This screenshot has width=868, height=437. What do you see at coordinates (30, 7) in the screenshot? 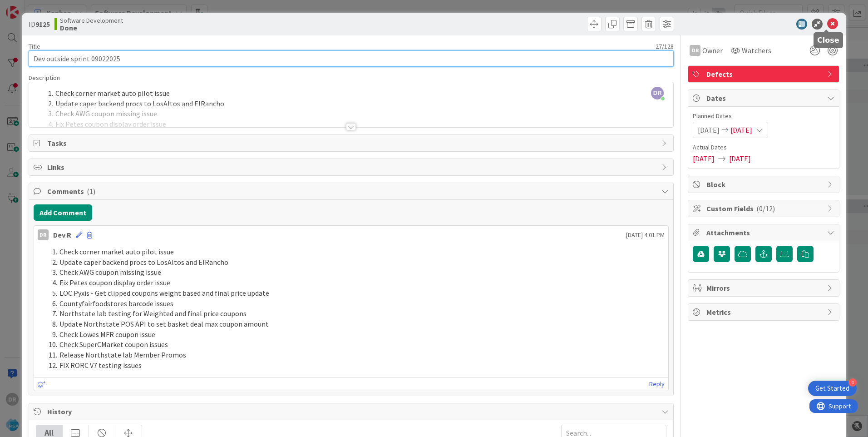
I see `span: Support` at bounding box center [30, 7].